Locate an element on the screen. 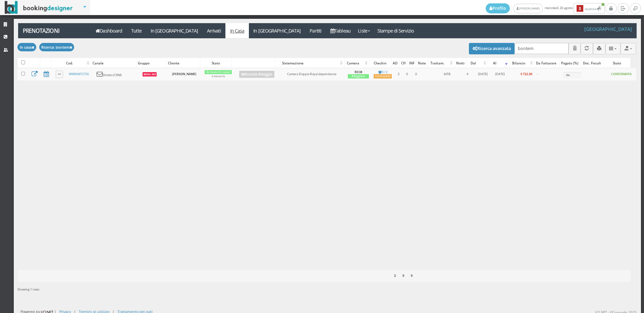  button: 3Notifiche is located at coordinates (589, 8).